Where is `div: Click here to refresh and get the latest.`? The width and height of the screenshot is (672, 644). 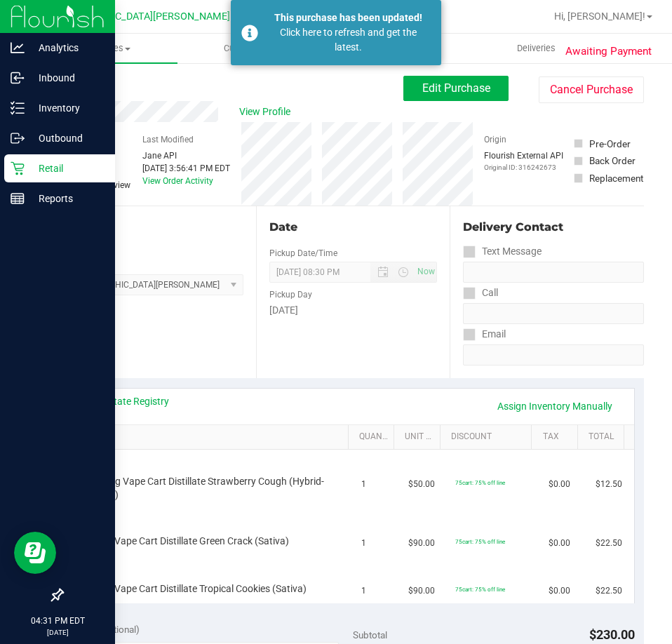
div: Click here to refresh and get the latest. is located at coordinates (348, 40).